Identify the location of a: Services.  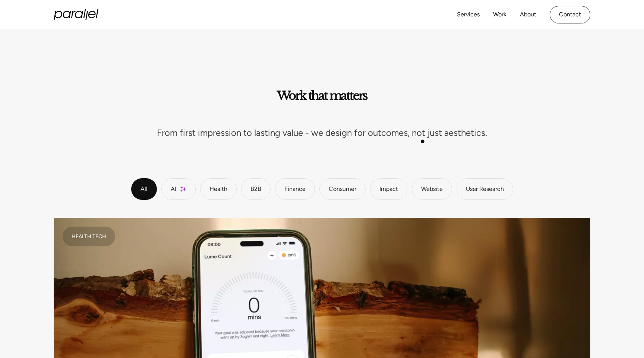
(468, 14).